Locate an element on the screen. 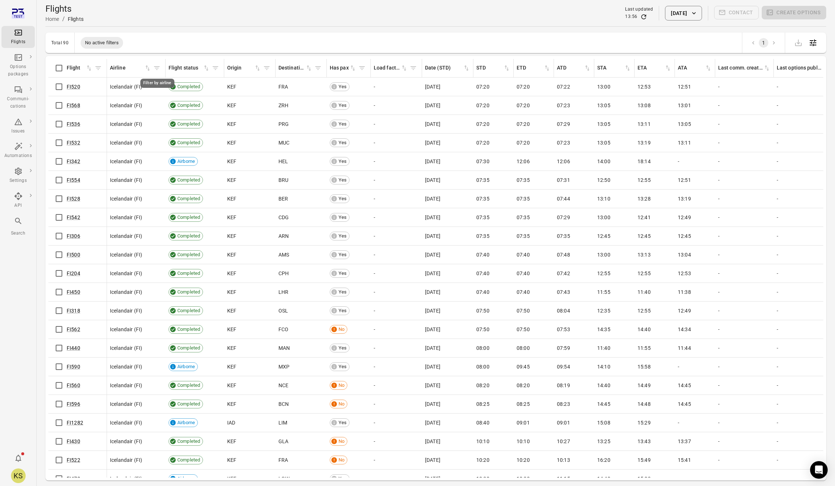 Image resolution: width=835 pixels, height=486 pixels. div: Last comm. created is located at coordinates (740, 68).